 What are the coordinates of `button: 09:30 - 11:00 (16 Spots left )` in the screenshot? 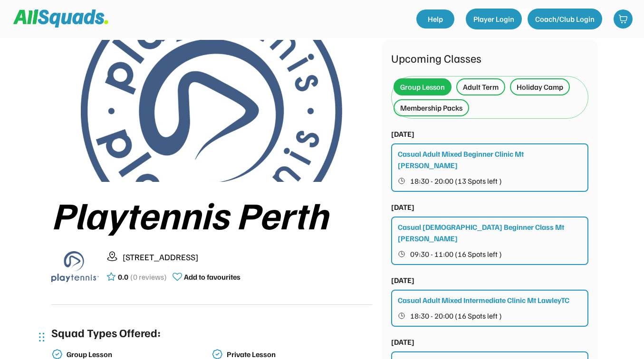 It's located at (490, 254).